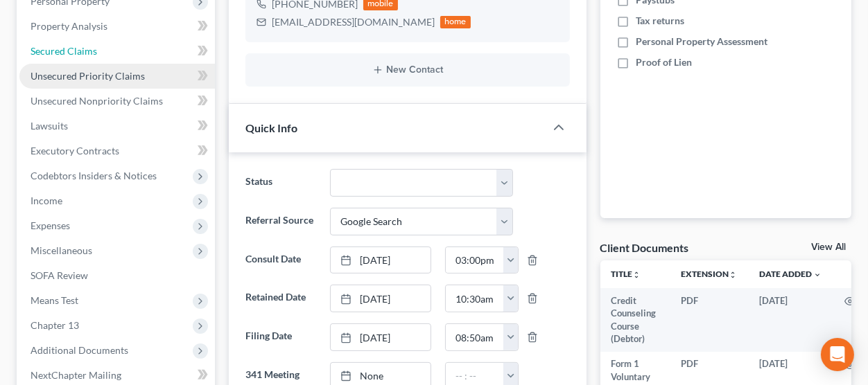  I want to click on a: Titleunfold_more, so click(626, 273).